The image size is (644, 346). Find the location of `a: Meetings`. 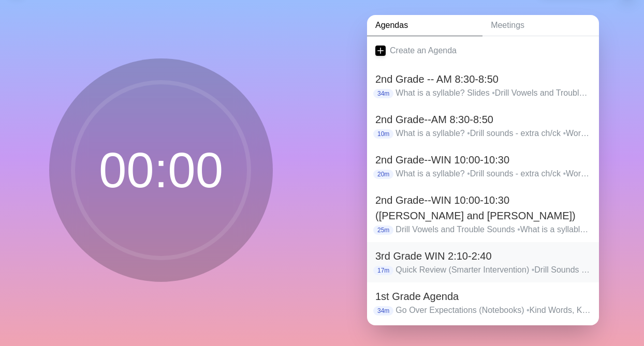

a: Meetings is located at coordinates (540, 25).